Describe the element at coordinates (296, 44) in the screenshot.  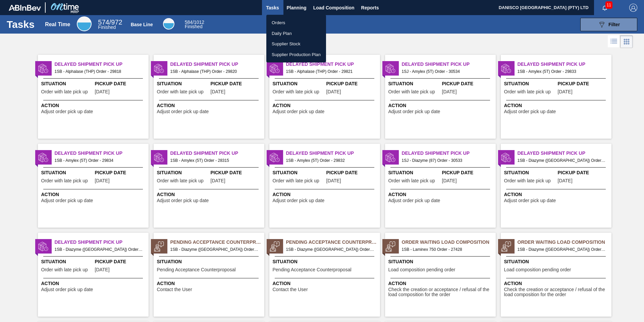
I see `li: Supplier Stock` at that location.